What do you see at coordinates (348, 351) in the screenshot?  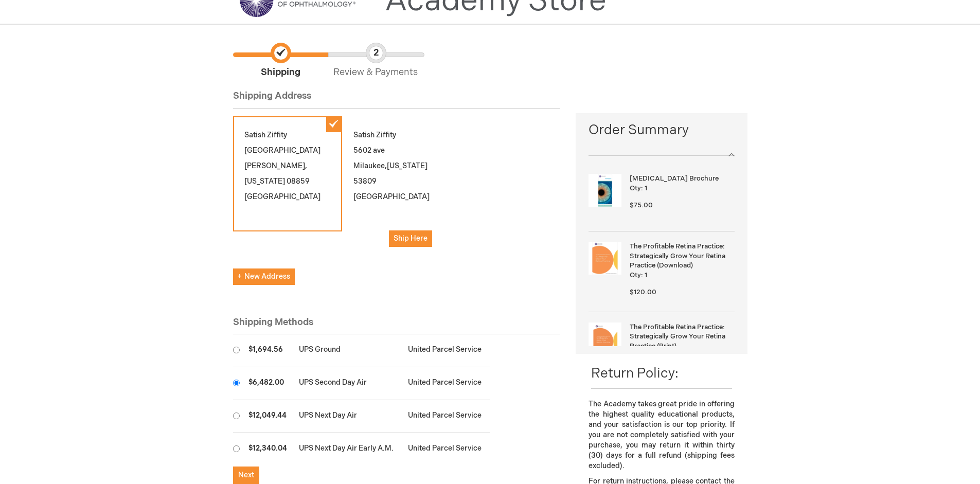 I see `td: UPS Ground` at bounding box center [348, 351].